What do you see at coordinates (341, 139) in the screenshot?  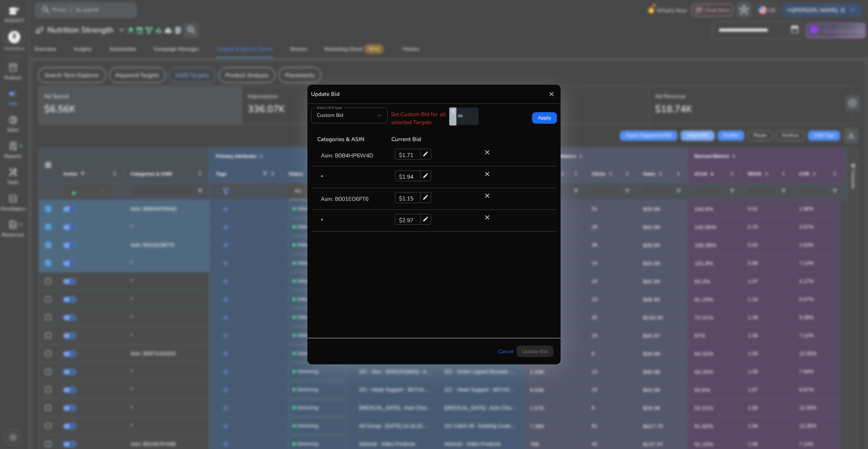 I see `span: Categories & ASIN` at bounding box center [341, 139].